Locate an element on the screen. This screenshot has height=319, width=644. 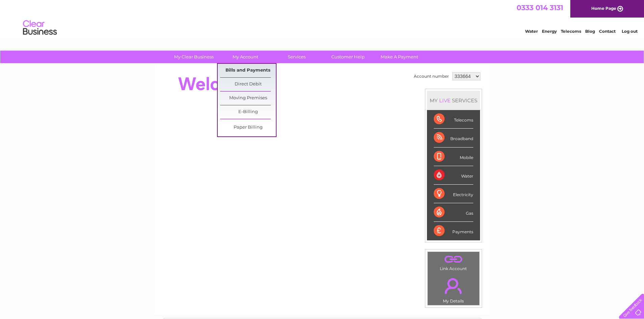
div: Mobile is located at coordinates (453, 157).